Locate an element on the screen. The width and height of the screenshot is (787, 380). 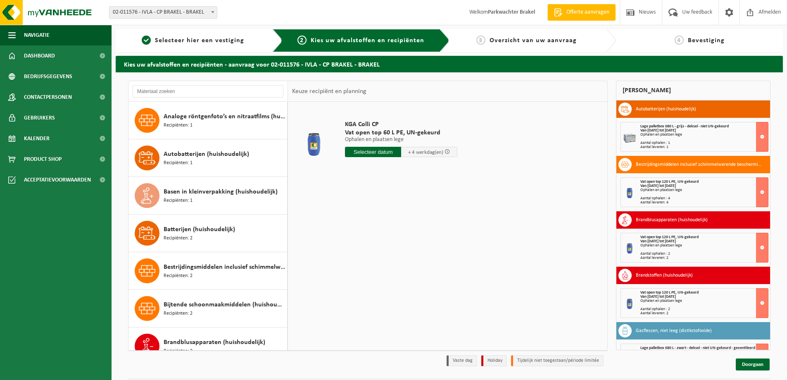
strong: Parkwachter Brakel is located at coordinates (511, 12).